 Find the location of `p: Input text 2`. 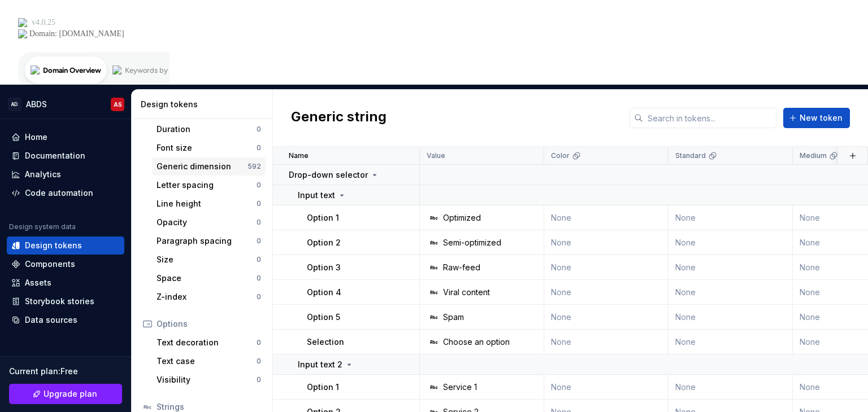

p: Input text 2 is located at coordinates (320, 365).